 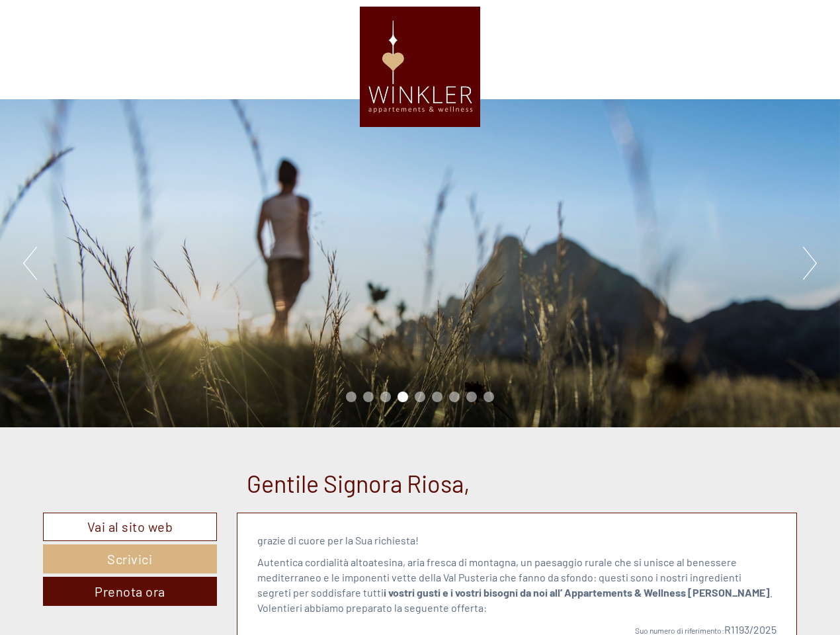 I want to click on button: Invia, so click(x=485, y=357).